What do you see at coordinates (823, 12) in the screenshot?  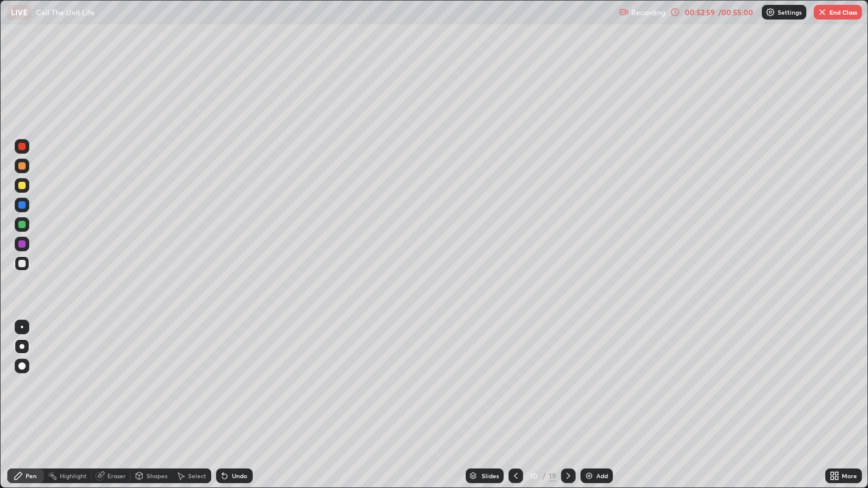 I see `img: end-class-cross` at bounding box center [823, 12].